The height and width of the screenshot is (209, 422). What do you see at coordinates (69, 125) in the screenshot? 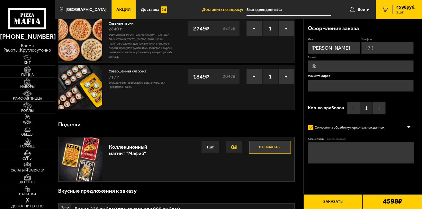
I see `h3: Подарки` at bounding box center [69, 125].